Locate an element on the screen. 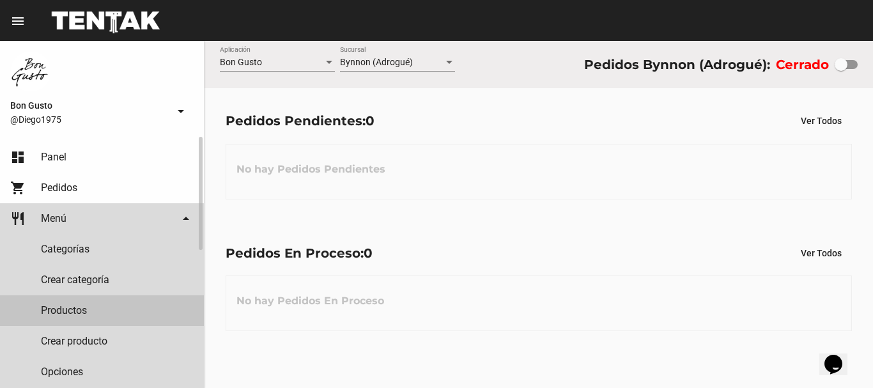 This screenshot has width=873, height=388. h3: No hay Pedidos En Proceso is located at coordinates (310, 301).